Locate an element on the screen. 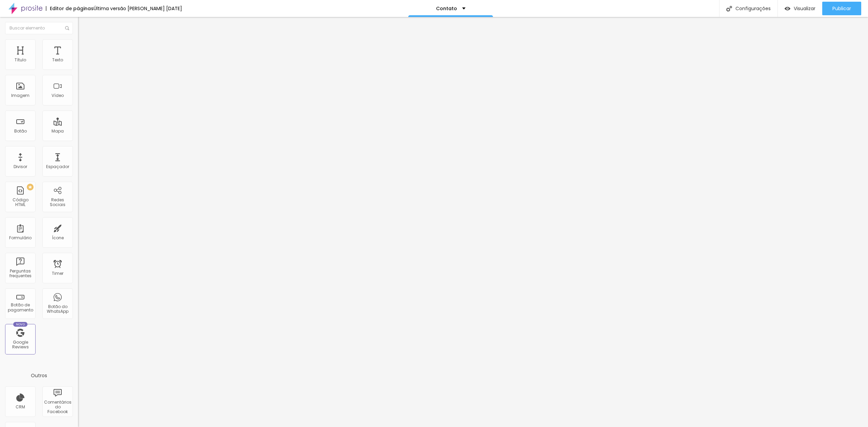  div: Ícone is located at coordinates (57, 238).